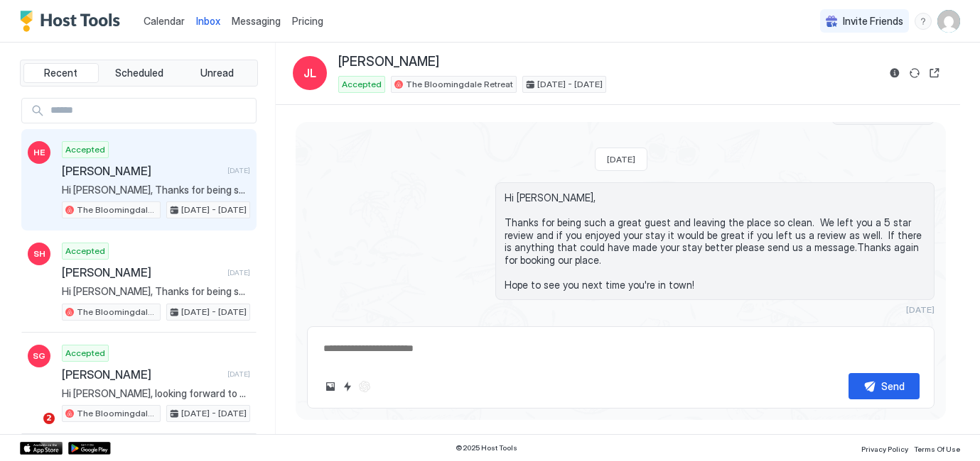  Describe the element at coordinates (256, 20) in the screenshot. I see `a: Messaging` at that location.